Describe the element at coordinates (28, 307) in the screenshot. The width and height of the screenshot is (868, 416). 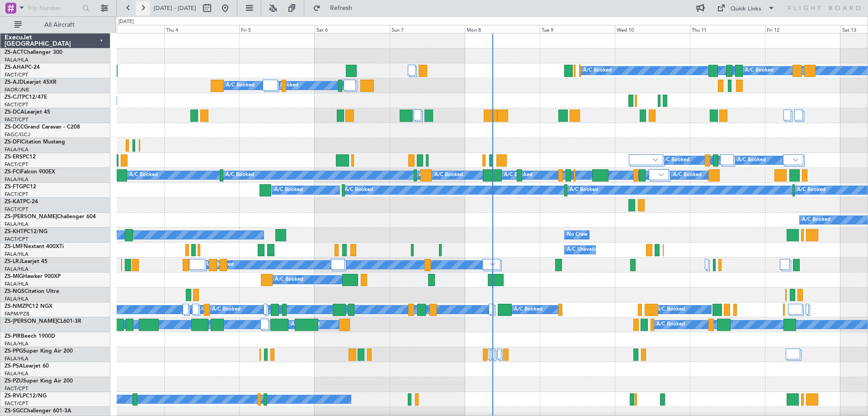
I see `a: ZS-NMZPC12 NGX` at that location.